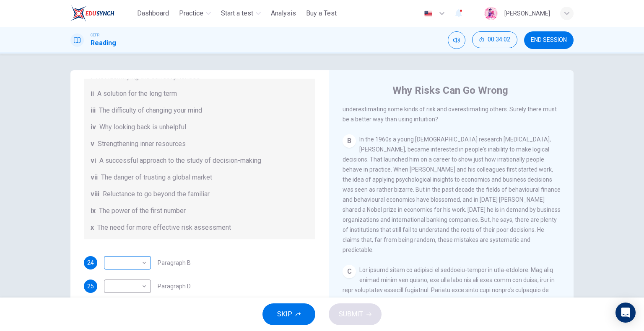  I want to click on span: Start a test, so click(237, 13).